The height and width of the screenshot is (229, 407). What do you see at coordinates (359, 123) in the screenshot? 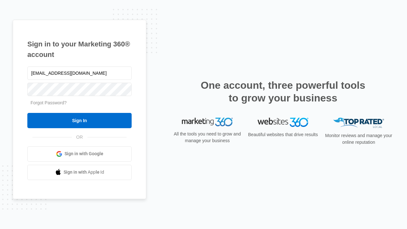
I see `img: Top Rated Local` at bounding box center [359, 123].